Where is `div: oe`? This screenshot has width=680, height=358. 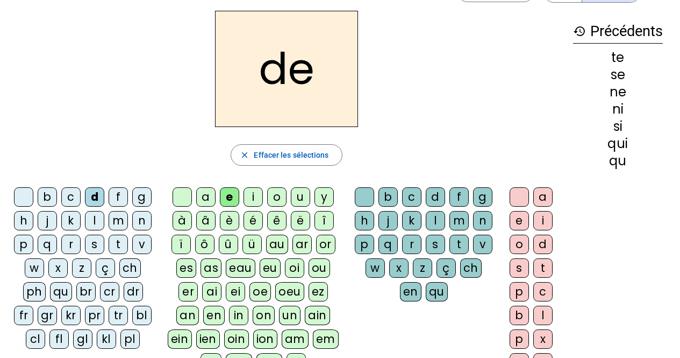
div: oe is located at coordinates (260, 291).